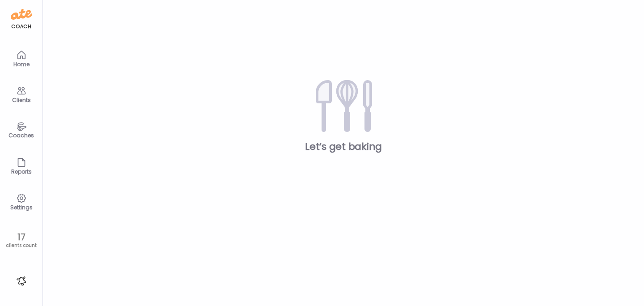  I want to click on div: Clients, so click(22, 99).